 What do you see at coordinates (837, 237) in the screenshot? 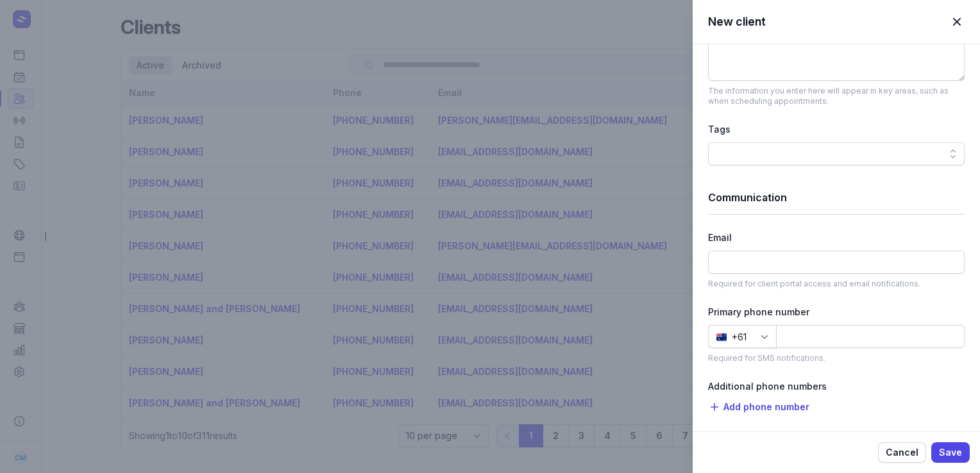
I see `div: Email` at bounding box center [837, 237].